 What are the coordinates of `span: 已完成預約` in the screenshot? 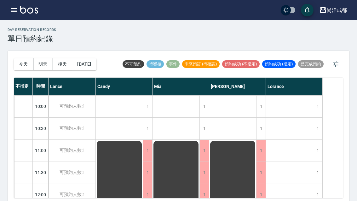 It's located at (311, 64).